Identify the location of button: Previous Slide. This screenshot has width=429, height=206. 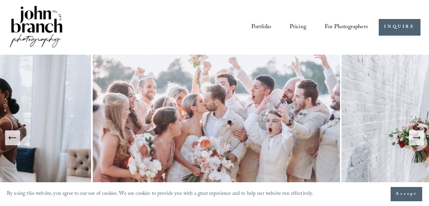
(13, 138).